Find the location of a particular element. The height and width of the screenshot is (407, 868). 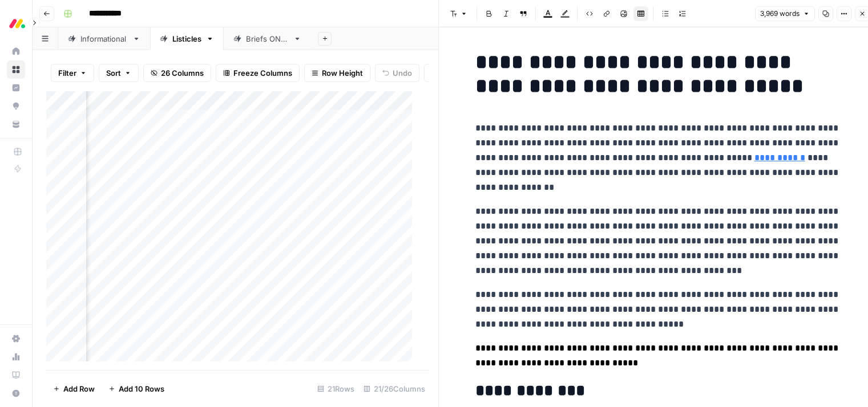

button: Undo is located at coordinates (397, 73).